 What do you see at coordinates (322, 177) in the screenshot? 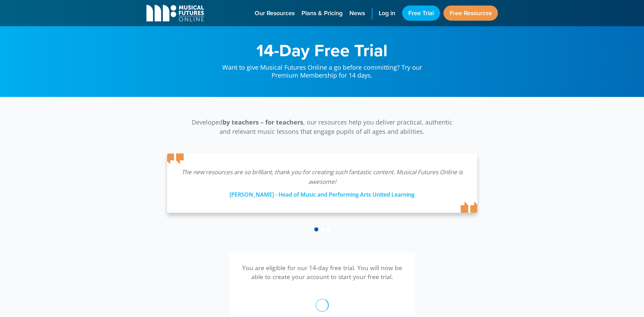
I see `p: The new resources are so brilliant, thank you for creating such fantastic content. Musical Future...` at bounding box center [322, 177].